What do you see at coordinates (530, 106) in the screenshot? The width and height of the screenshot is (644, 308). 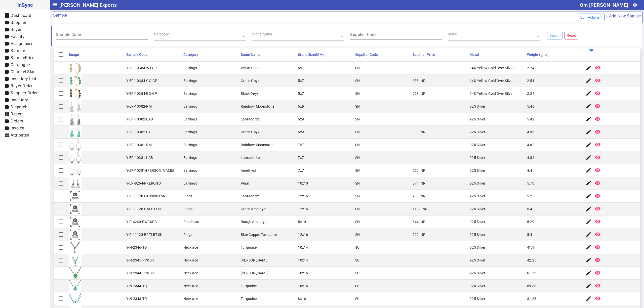 I see `div: 5.48` at bounding box center [530, 106].